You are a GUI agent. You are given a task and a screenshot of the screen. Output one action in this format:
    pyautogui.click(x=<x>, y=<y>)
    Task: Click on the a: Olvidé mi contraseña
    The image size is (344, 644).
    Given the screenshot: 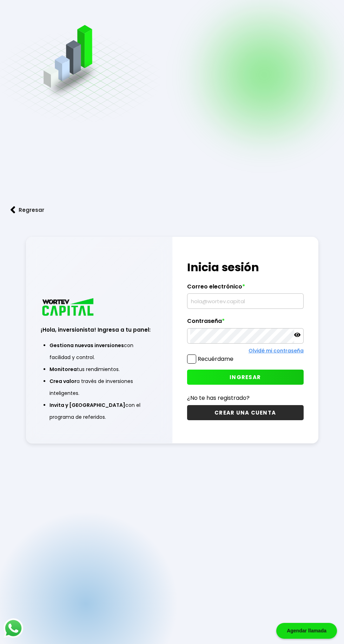 What is the action you would take?
    pyautogui.click(x=276, y=350)
    